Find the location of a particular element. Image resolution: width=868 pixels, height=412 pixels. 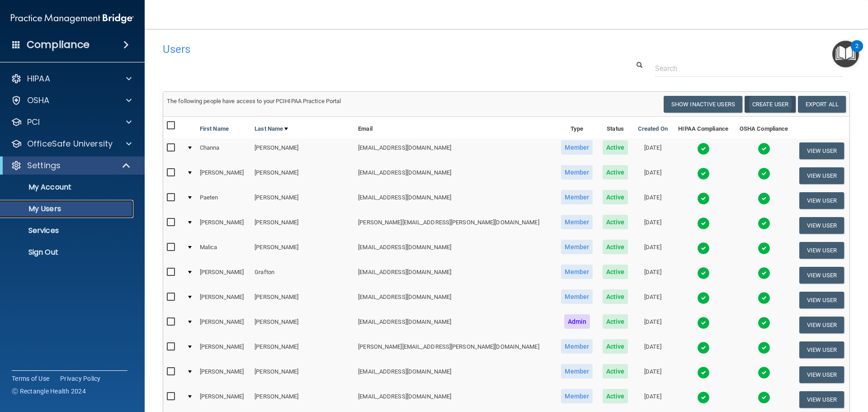

a: First Name is located at coordinates (214, 129).